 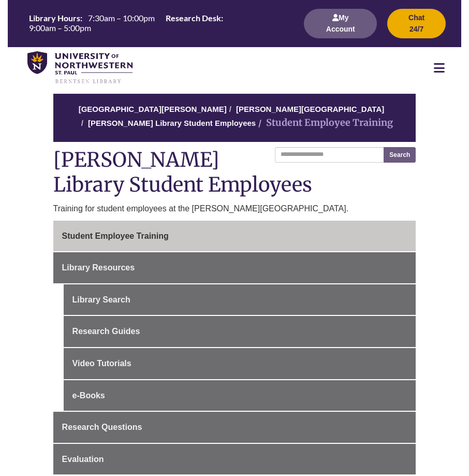 I want to click on a: Hours Today, so click(x=159, y=23).